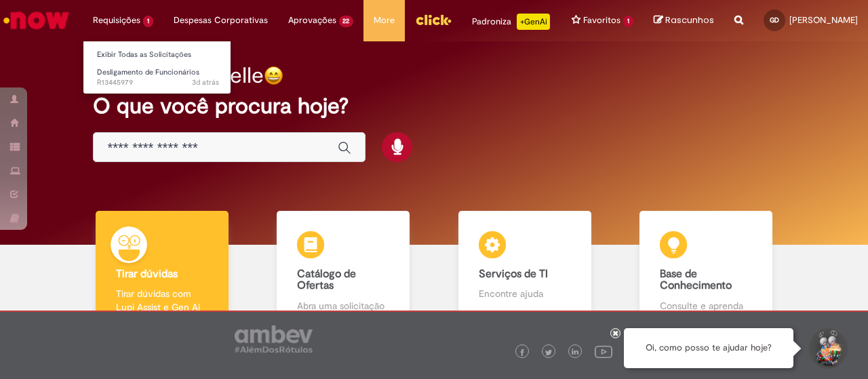  I want to click on time: 25/08/2025 17:55:52, so click(205, 82).